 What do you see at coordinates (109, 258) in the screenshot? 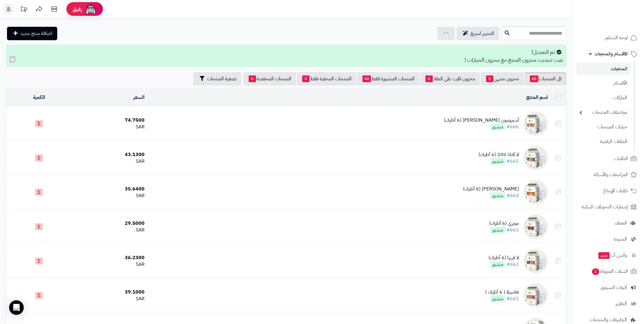
I see `div: 36.2300` at bounding box center [109, 258].